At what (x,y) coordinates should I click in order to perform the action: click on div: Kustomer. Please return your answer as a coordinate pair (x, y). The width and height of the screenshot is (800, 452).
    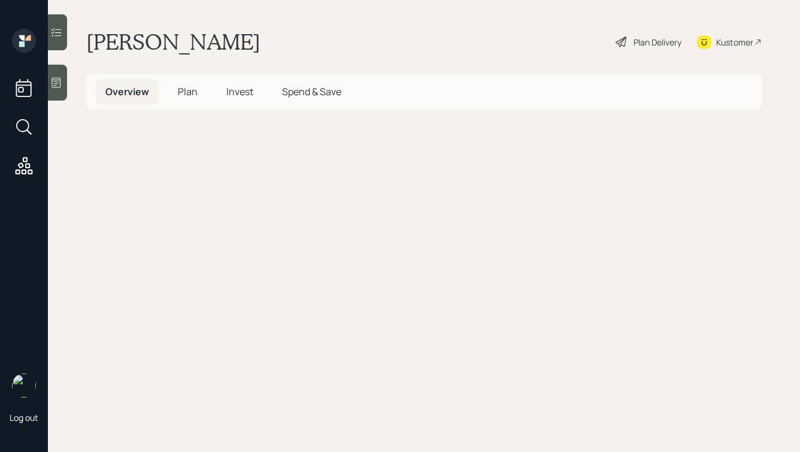
    Looking at the image, I should click on (735, 42).